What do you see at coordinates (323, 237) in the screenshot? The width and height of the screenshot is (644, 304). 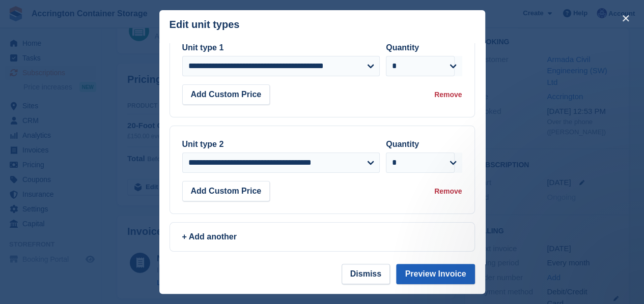 I see `a: + Add another` at bounding box center [323, 237].